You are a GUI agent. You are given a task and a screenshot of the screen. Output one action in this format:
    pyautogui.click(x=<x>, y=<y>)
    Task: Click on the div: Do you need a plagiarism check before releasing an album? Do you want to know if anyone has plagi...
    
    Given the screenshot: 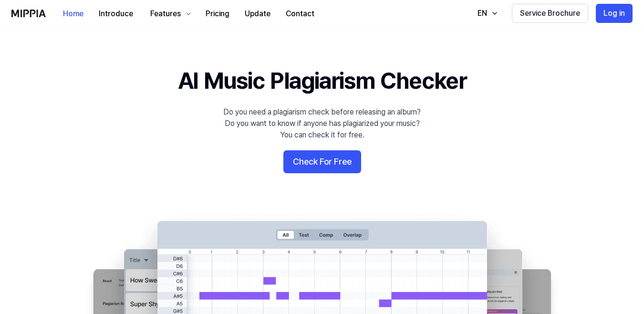 What is the action you would take?
    pyautogui.click(x=322, y=123)
    